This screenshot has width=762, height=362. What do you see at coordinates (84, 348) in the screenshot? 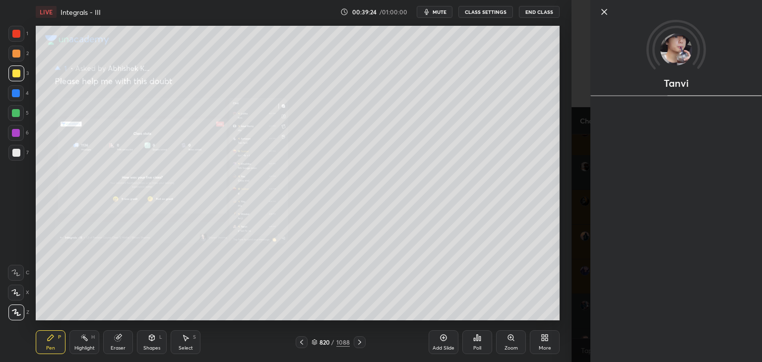
I see `div: Highlight` at bounding box center [84, 348].